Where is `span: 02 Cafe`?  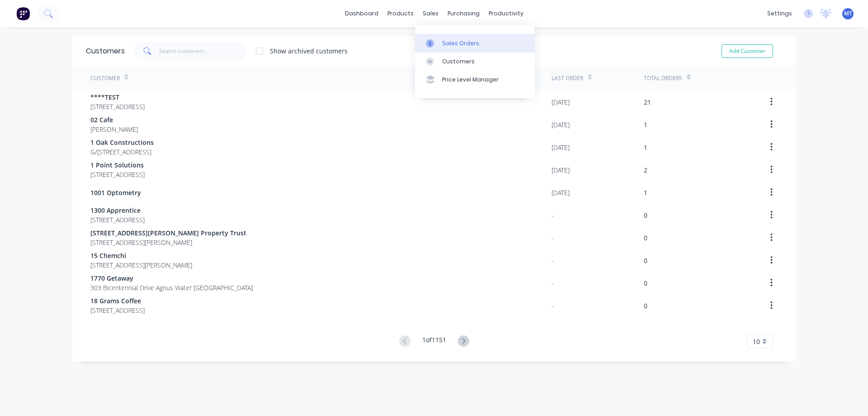
span: 02 Cafe is located at coordinates (114, 119).